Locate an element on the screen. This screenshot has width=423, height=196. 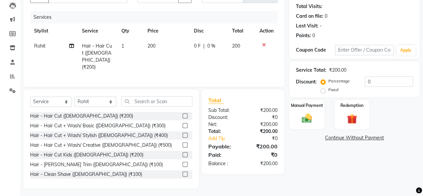
th: Stylist is located at coordinates (54, 31).